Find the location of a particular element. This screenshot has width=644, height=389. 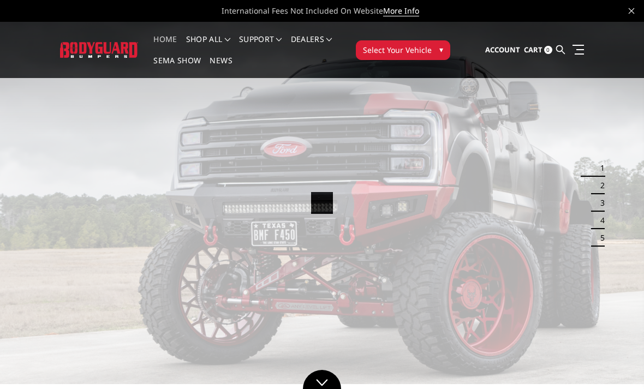

a: Home is located at coordinates (165, 46).